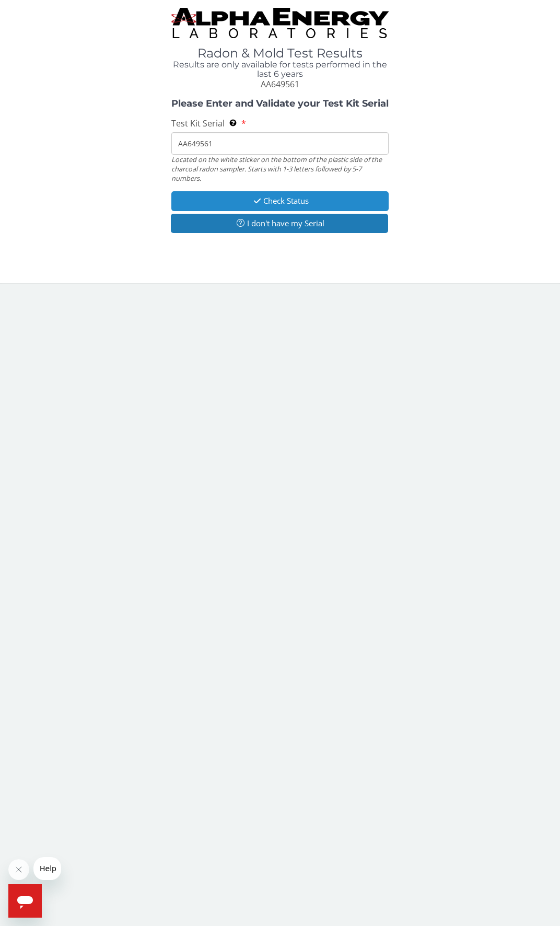 Image resolution: width=560 pixels, height=926 pixels. Describe the element at coordinates (15, 12) in the screenshot. I see `span: Help` at that location.